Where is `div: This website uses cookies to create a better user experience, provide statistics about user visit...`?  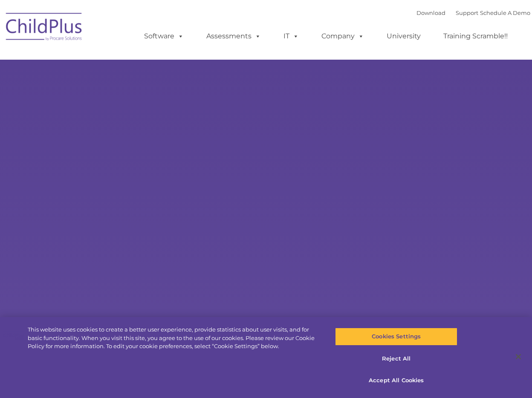
div: This website uses cookies to create a better user experience, provide statistics about user visit... is located at coordinates (174, 338).